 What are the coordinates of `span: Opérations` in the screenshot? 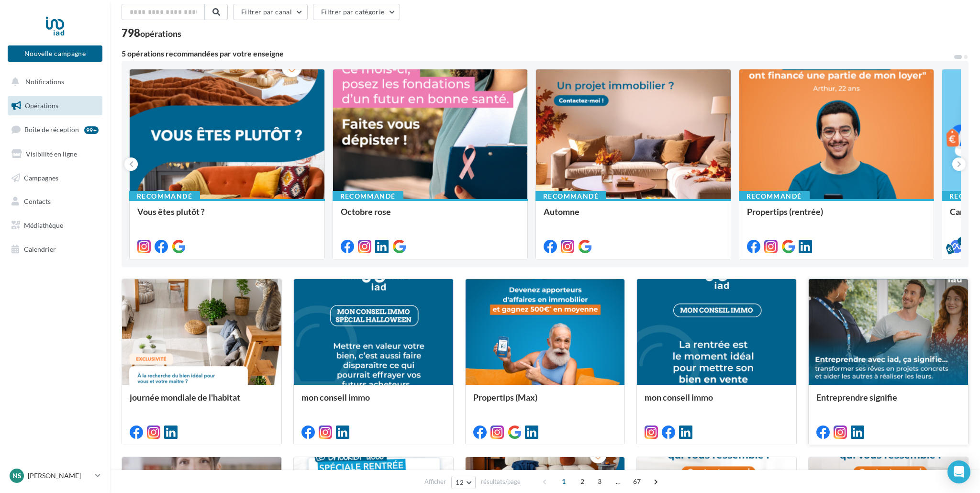 It's located at (42, 105).